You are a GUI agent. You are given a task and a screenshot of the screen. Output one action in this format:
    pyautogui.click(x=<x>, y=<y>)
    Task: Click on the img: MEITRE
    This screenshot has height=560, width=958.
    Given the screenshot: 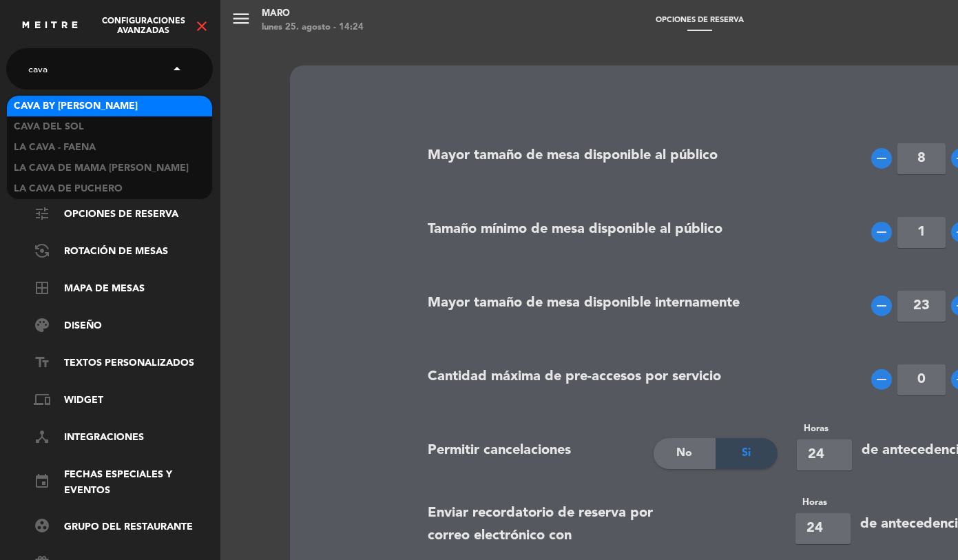 What is the action you would take?
    pyautogui.click(x=49, y=25)
    